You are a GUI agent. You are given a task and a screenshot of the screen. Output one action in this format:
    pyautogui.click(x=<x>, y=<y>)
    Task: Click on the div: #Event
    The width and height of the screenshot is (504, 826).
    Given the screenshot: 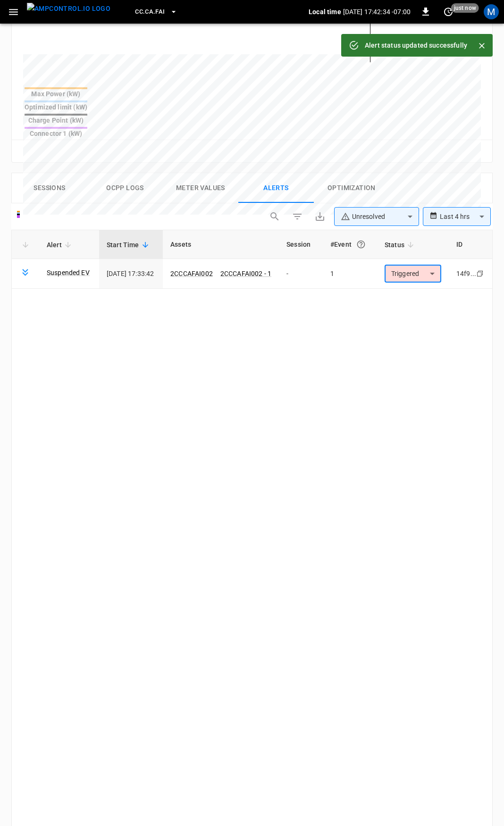 What is the action you would take?
    pyautogui.click(x=349, y=244)
    